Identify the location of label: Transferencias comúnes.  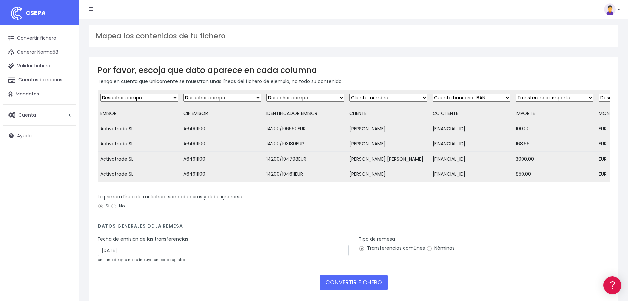
(392, 248).